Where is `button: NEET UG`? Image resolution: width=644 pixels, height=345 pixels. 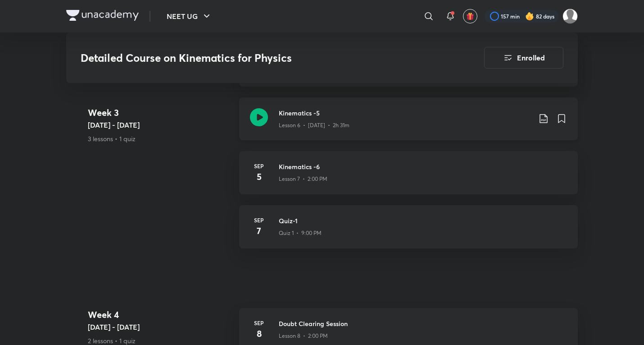 button: NEET UG is located at coordinates (189, 16).